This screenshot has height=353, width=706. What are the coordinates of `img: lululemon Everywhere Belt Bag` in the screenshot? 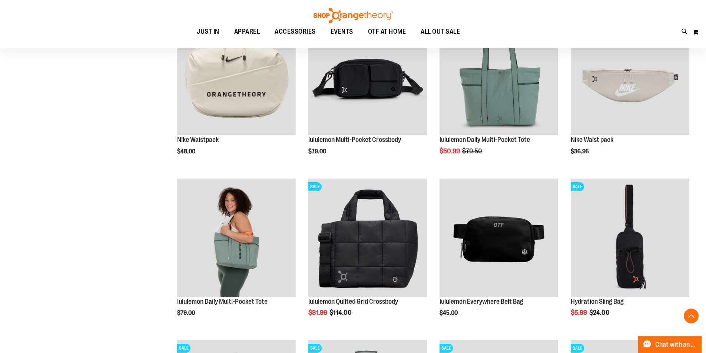 It's located at (499, 238).